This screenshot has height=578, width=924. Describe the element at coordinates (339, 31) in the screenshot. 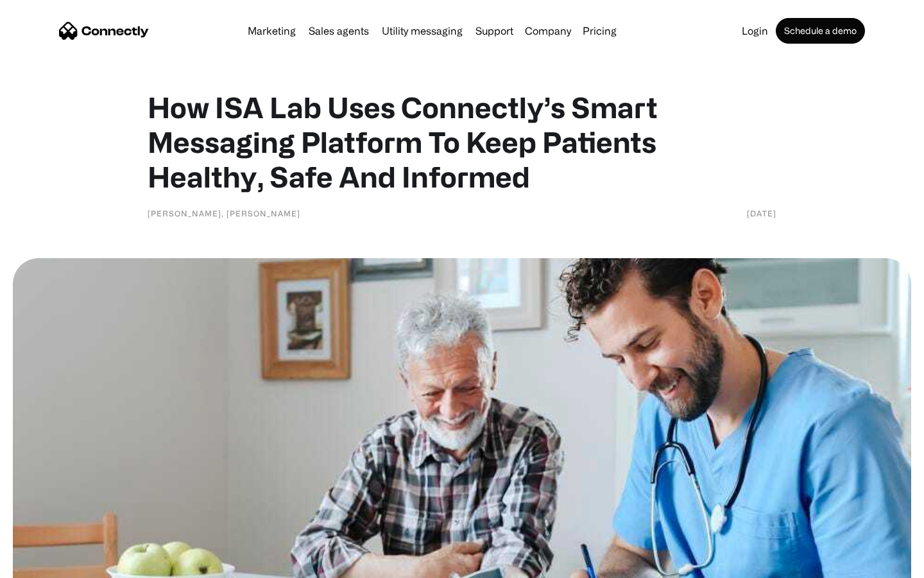

I see `a: Sales agents` at that location.